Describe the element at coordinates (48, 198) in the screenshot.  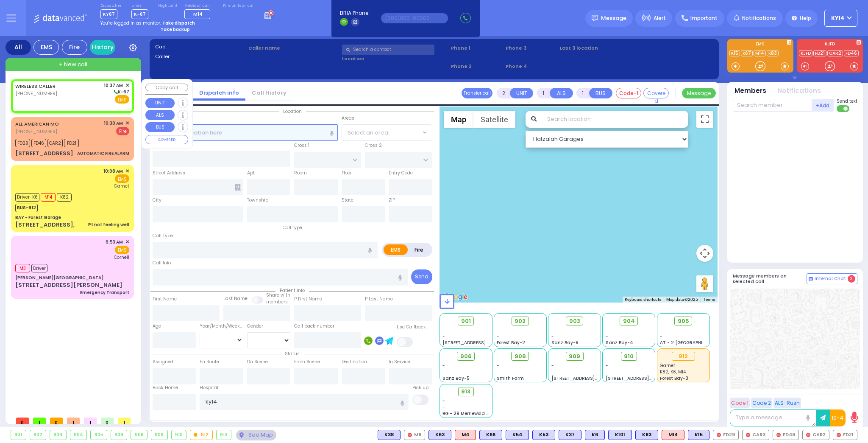
I see `span: M14` at that location.